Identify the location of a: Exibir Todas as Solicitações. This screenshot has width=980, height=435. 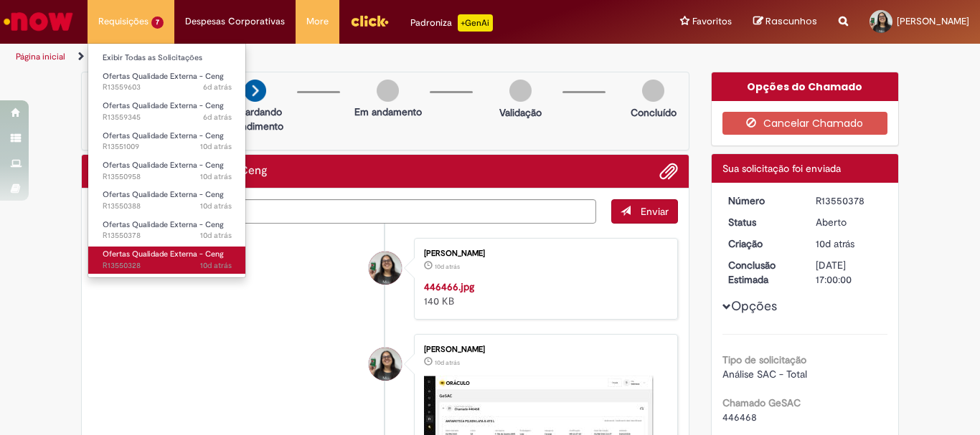
(167, 58).